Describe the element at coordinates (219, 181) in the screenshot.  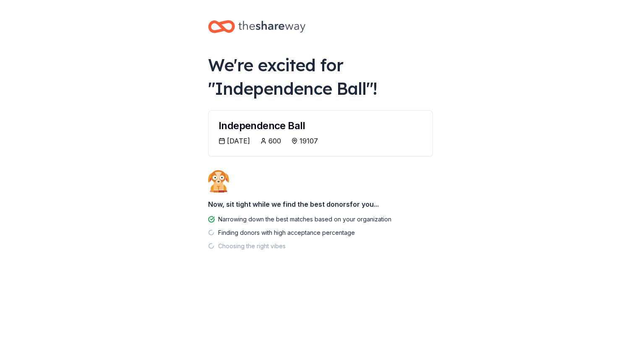
I see `img: Dog waiting patiently` at that location.